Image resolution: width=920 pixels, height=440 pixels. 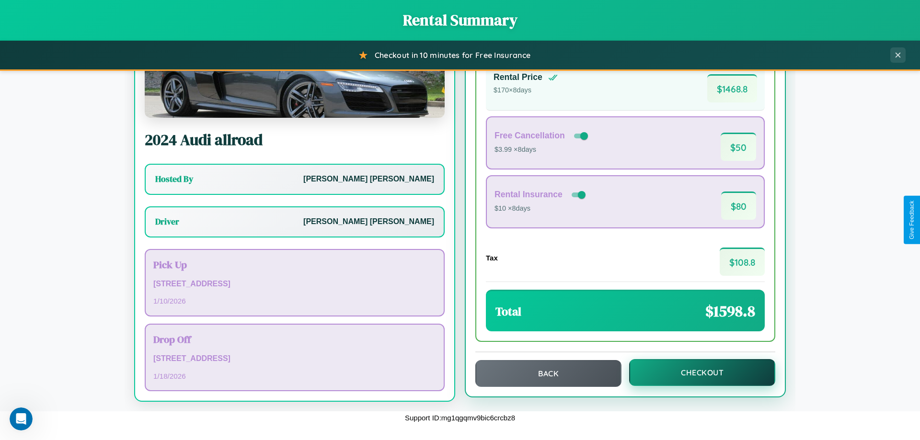 I want to click on p: Support ID: mg1qgqmv9bic6crcbz8, so click(x=460, y=418).